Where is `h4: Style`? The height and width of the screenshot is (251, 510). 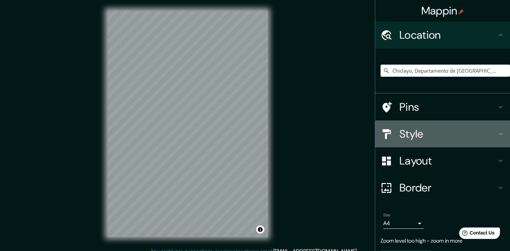
h4: Style is located at coordinates (448, 134).